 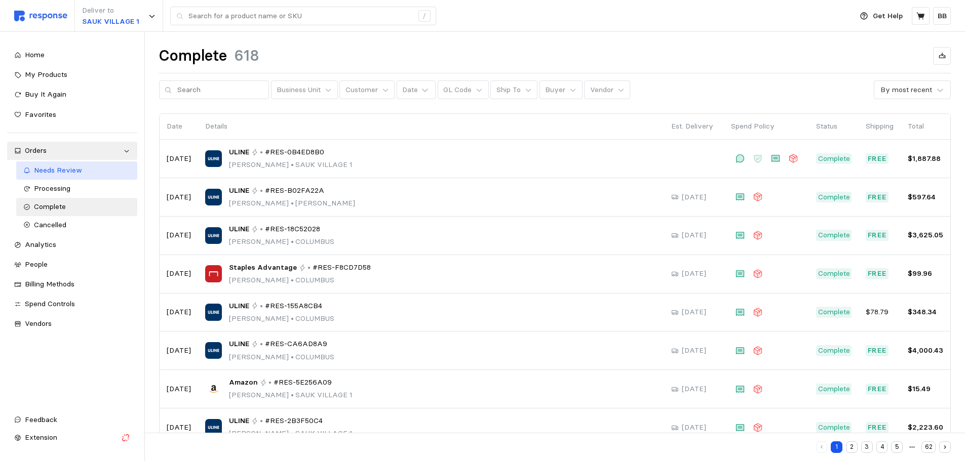 What do you see at coordinates (36, 264) in the screenshot?
I see `span: People` at bounding box center [36, 264].